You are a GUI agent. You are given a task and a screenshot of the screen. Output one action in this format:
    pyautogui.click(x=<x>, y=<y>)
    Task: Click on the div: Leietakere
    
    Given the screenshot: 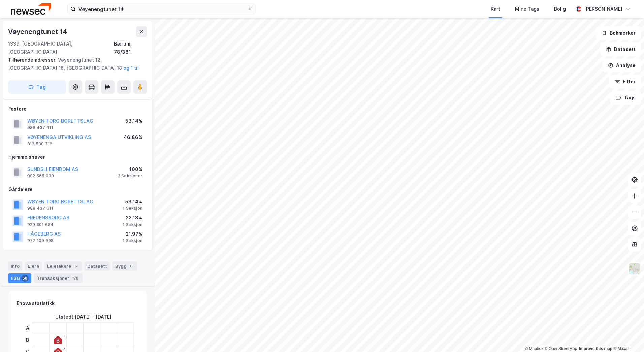 What is the action you would take?
    pyautogui.click(x=63, y=266)
    